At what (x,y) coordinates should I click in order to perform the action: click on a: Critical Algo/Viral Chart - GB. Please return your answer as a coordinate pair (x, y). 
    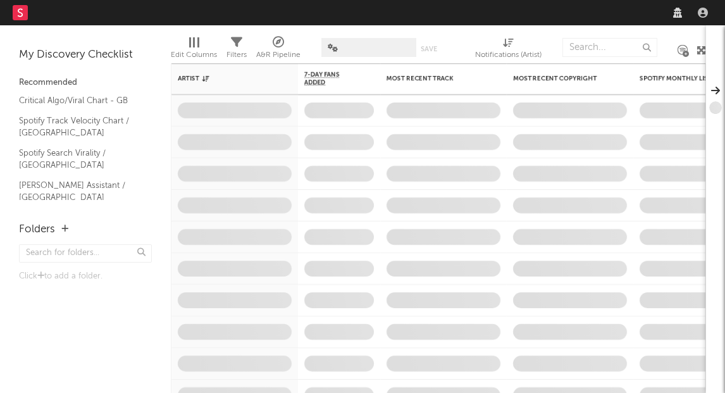
    Looking at the image, I should click on (79, 101).